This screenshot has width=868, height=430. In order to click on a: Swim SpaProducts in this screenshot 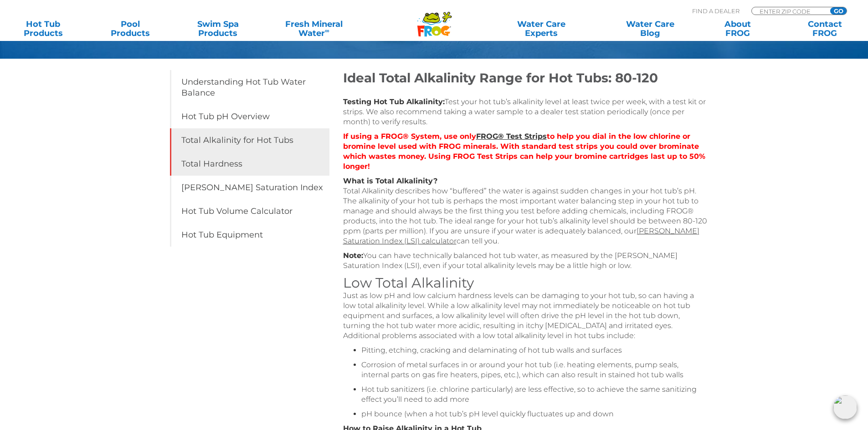, I will do `click(218, 29)`.